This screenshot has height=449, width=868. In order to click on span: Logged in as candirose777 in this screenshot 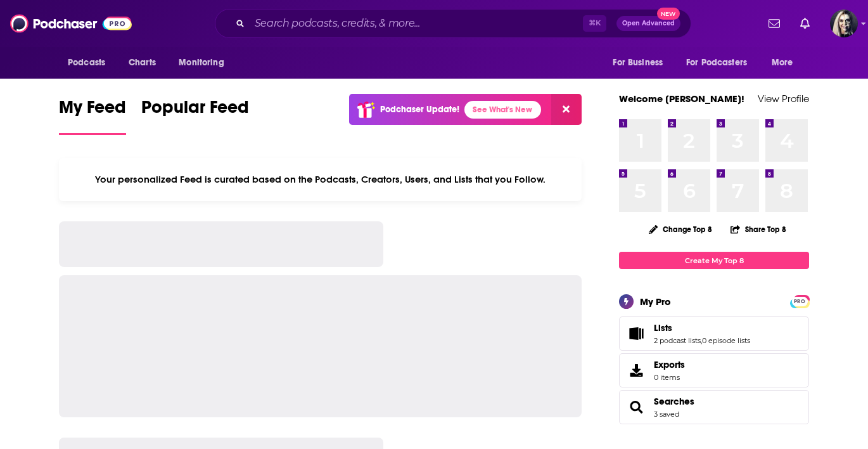, I will do `click(844, 23)`.